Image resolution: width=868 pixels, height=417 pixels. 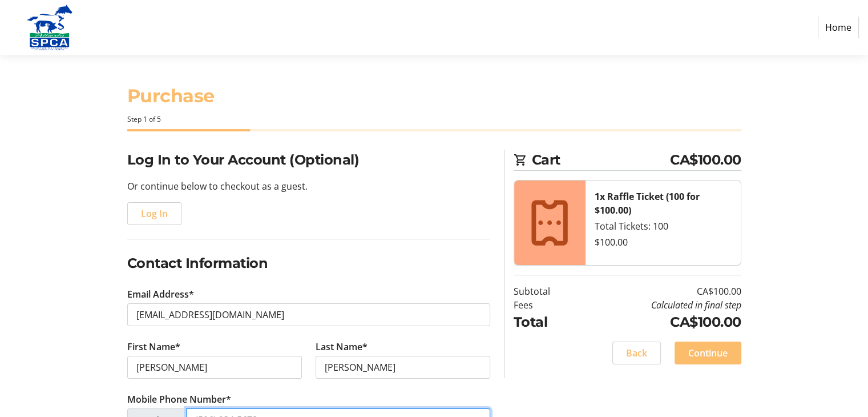 I want to click on img: Alberta SPCA's Logo, so click(x=49, y=28).